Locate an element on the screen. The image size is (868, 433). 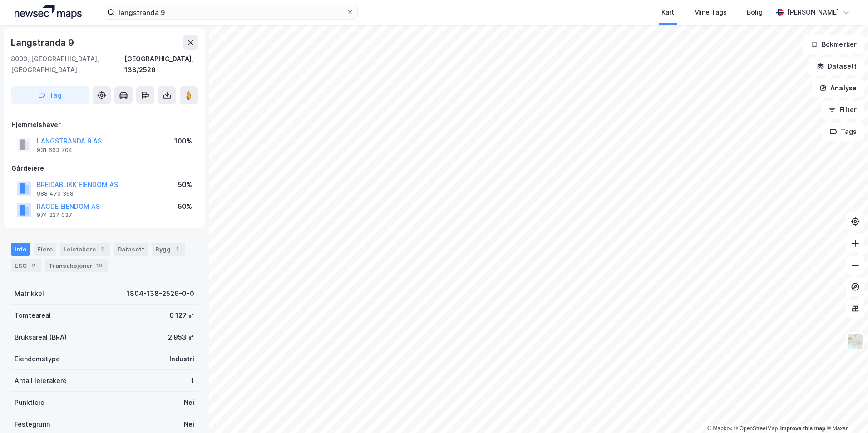
img: Z is located at coordinates (855, 342).